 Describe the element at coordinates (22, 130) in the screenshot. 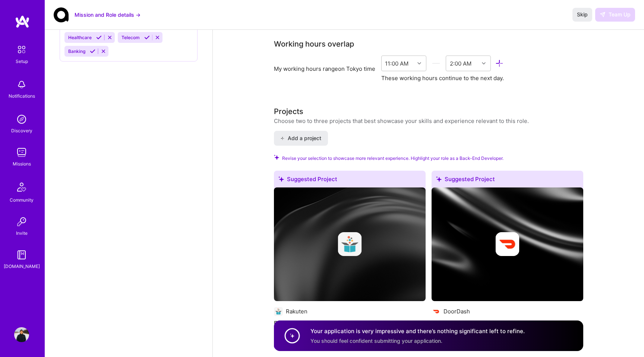

I see `div: Discovery` at that location.